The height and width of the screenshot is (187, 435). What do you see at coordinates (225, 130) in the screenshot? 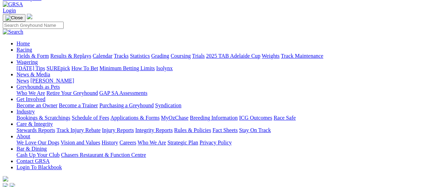
I see `a: Fact Sheets` at bounding box center [225, 130].